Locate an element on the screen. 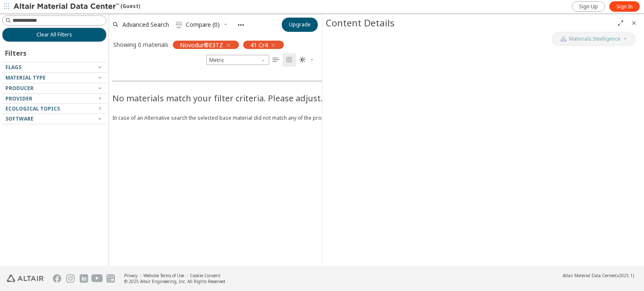  a: Privacy is located at coordinates (131, 275).